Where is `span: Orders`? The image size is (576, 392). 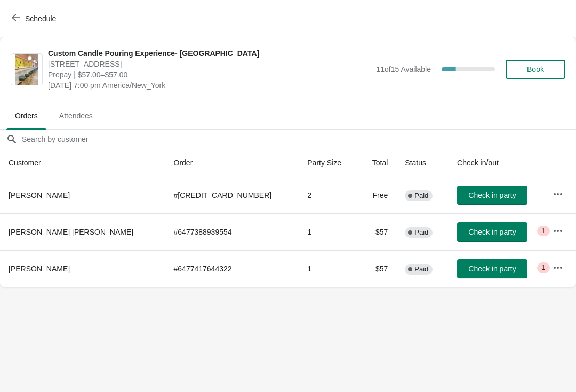 span: Orders is located at coordinates (26, 116).